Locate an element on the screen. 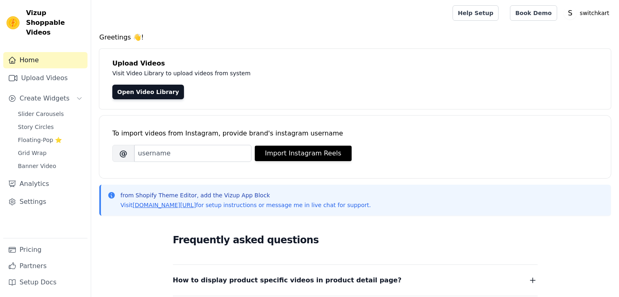 The image size is (619, 297). button: How to display product specific videos in product detail page? is located at coordinates (355, 281).